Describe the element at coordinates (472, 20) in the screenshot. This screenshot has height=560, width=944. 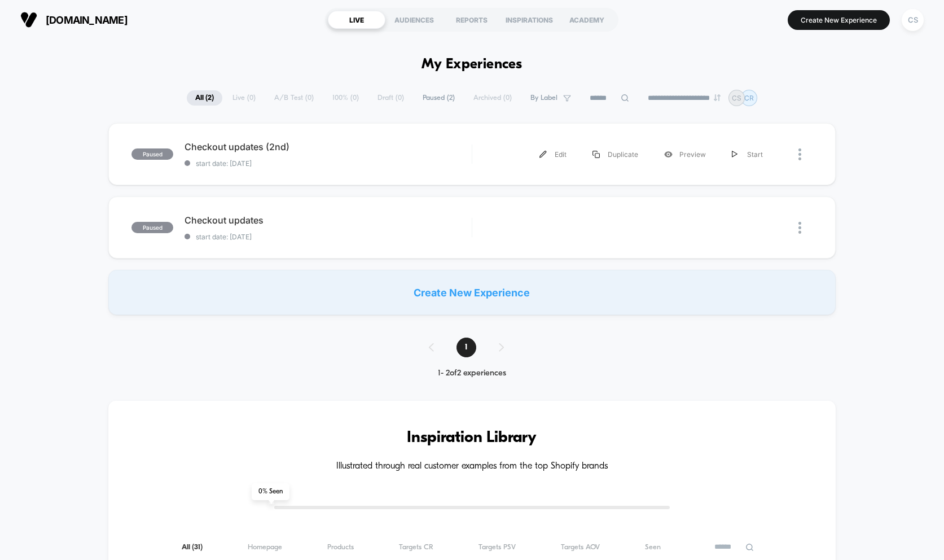
I see `div: REPORTS` at that location.